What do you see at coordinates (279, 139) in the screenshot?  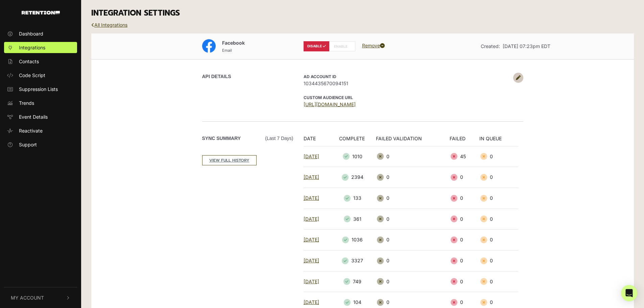 I see `span: (Last 7 days)` at bounding box center [279, 139].